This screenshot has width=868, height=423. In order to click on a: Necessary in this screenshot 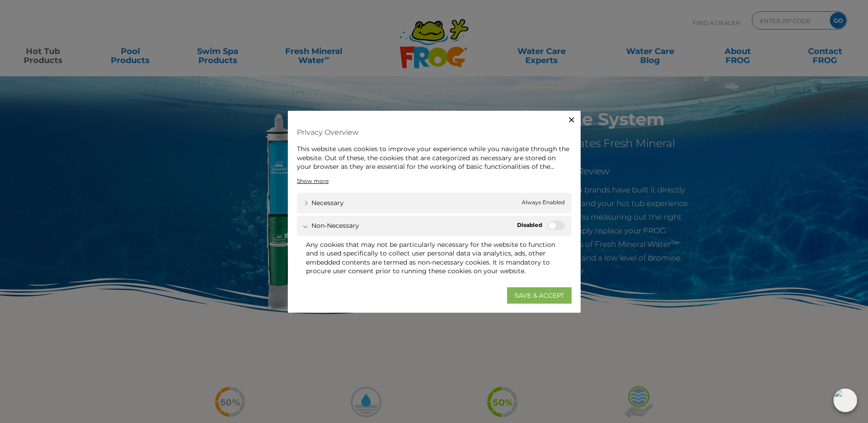, I will do `click(324, 203)`.